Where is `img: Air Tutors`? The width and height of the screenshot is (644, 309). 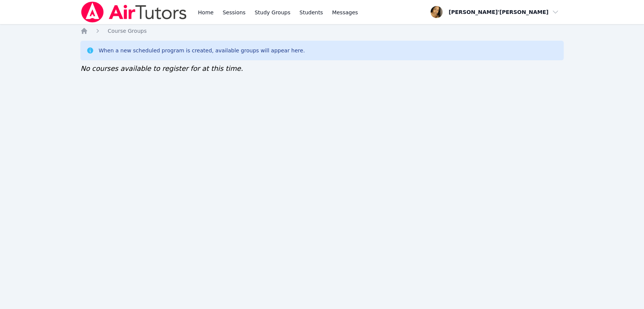
img: Air Tutors is located at coordinates (133, 12).